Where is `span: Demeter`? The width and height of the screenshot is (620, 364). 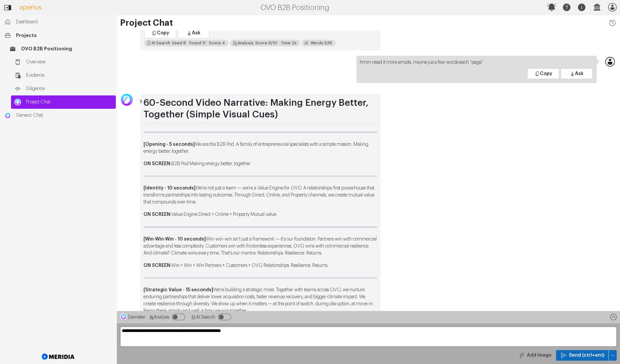 span: Demeter is located at coordinates (137, 317).